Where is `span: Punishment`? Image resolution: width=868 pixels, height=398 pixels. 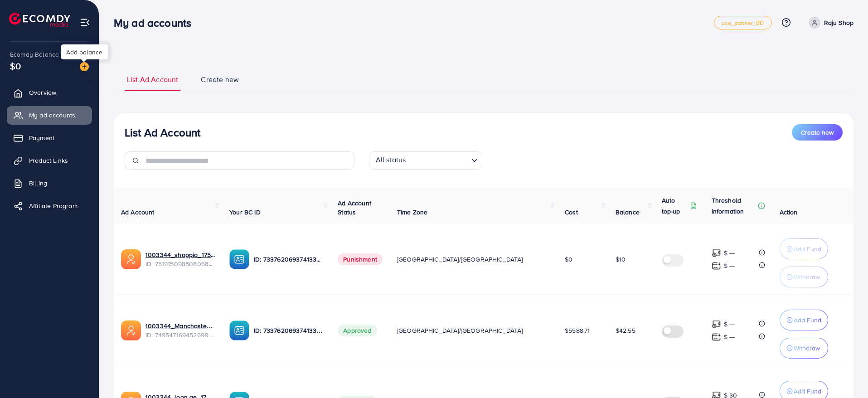 span: Punishment is located at coordinates (360, 259).